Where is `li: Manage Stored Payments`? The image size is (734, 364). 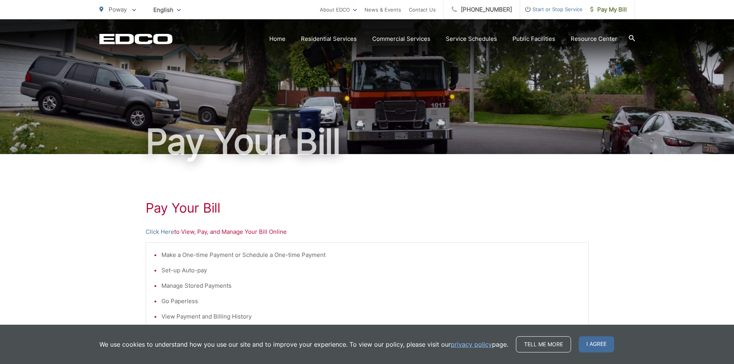 li: Manage Stored Payments is located at coordinates (371, 286).